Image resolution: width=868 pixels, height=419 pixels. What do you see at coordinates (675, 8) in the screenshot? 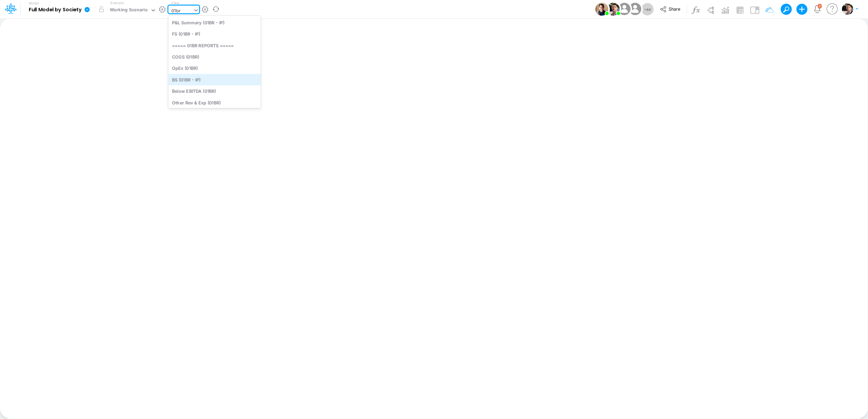
I see `span: Share` at bounding box center [675, 8].